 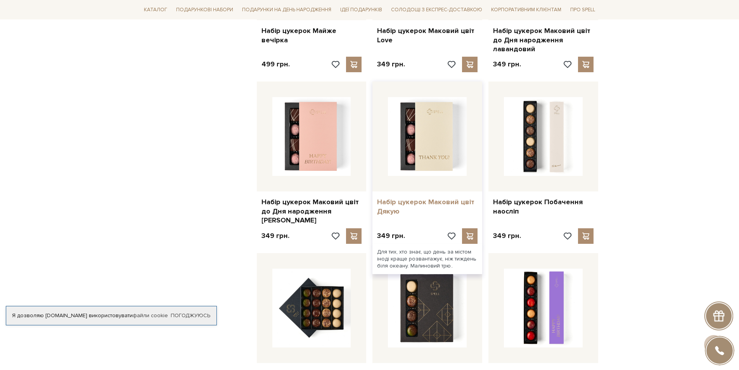 I want to click on a: Погоджуюсь, so click(x=190, y=315).